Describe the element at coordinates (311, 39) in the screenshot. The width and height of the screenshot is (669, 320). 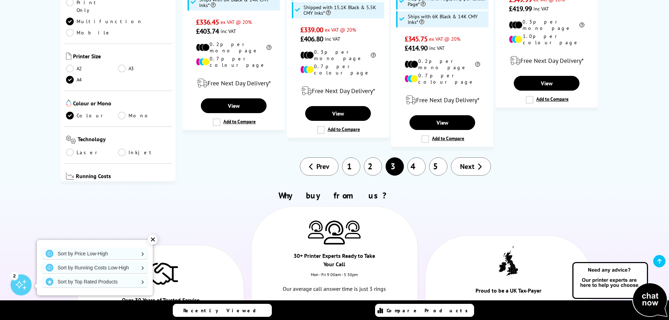
I see `span: £406.80` at that location.